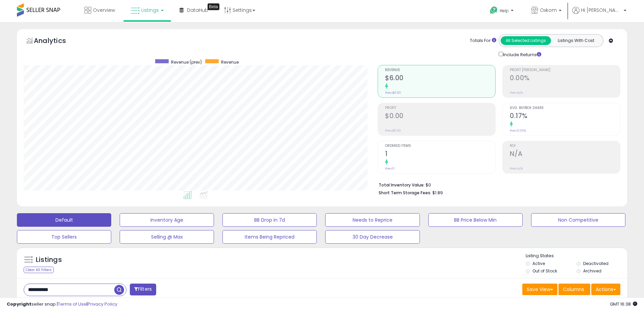 The width and height of the screenshot is (644, 311). What do you see at coordinates (62, 304) in the screenshot?
I see `div: seller snap | |` at bounding box center [62, 304].